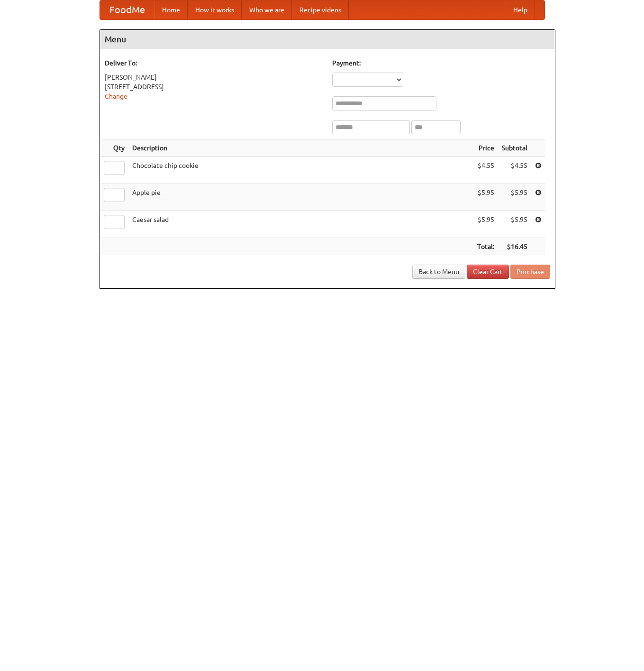 The image size is (644, 671). I want to click on a: Who we are, so click(267, 10).